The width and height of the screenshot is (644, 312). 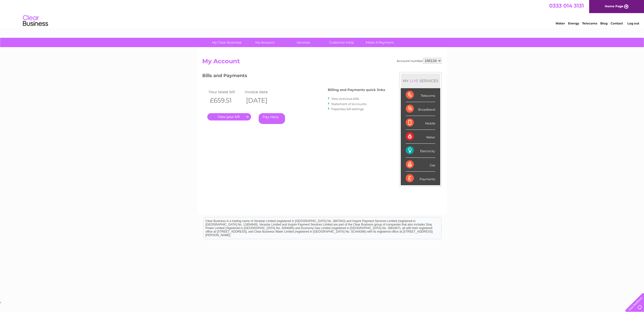 What do you see at coordinates (357, 90) in the screenshot?
I see `h4: Billing and Payments quick links` at bounding box center [357, 90].